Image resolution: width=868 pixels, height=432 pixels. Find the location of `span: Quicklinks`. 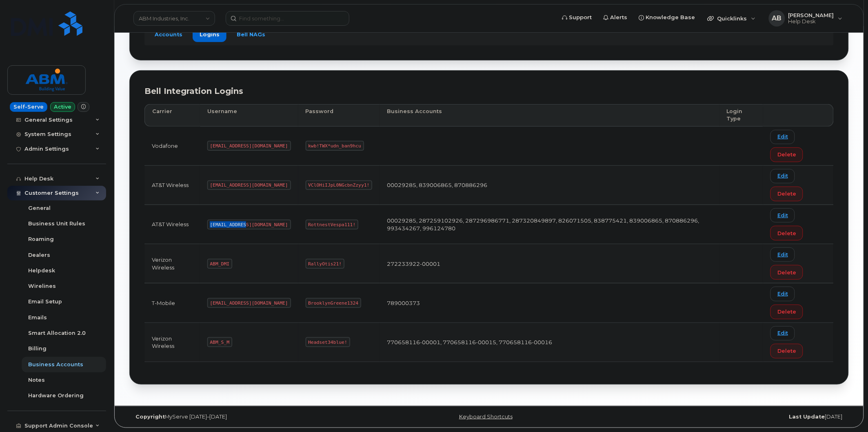

span: Quicklinks is located at coordinates (732, 18).